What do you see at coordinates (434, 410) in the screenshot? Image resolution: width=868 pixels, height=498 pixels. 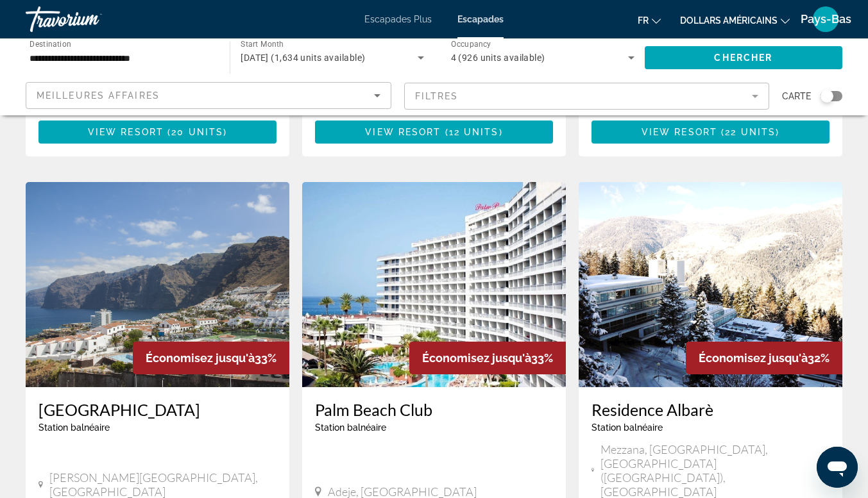 I see `a: Palm Beach Club` at bounding box center [434, 410].